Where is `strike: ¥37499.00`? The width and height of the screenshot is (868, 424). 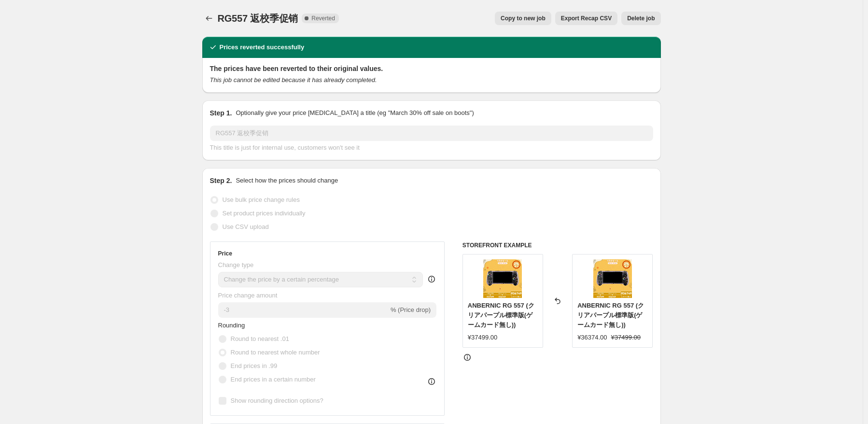
strike: ¥37499.00 is located at coordinates (626, 337).